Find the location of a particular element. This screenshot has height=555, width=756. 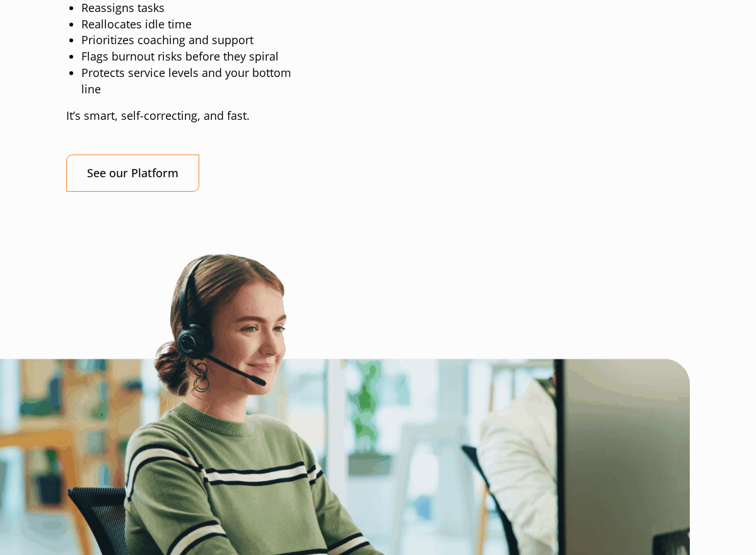

p: It’s smart, self-correcting, and fast. is located at coordinates (184, 116).